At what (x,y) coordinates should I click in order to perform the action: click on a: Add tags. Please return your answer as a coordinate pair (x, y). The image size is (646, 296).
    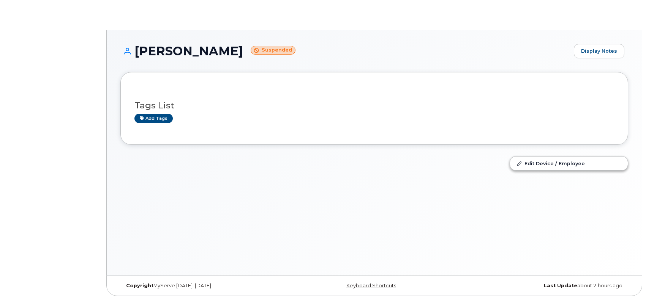
    Looking at the image, I should click on (153, 118).